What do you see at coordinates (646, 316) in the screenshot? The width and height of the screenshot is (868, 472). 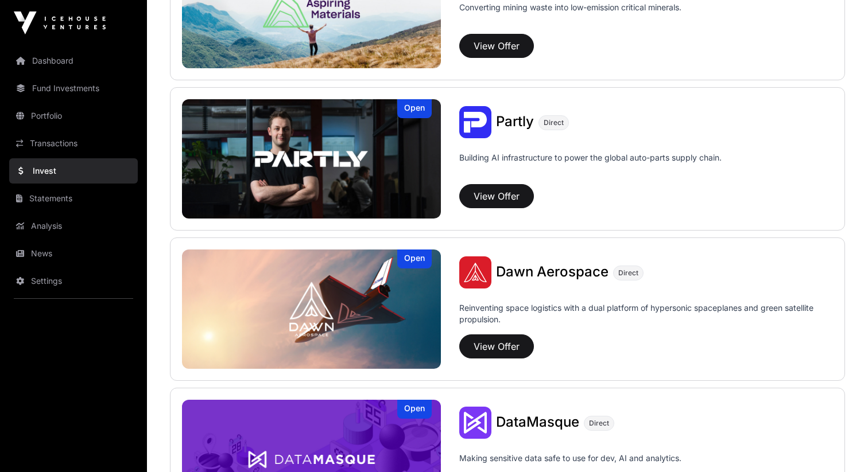 I see `p: Reinventing space logistics with a dual platform of hypersonic spaceplanes and green satellite pr...` at bounding box center [646, 316].